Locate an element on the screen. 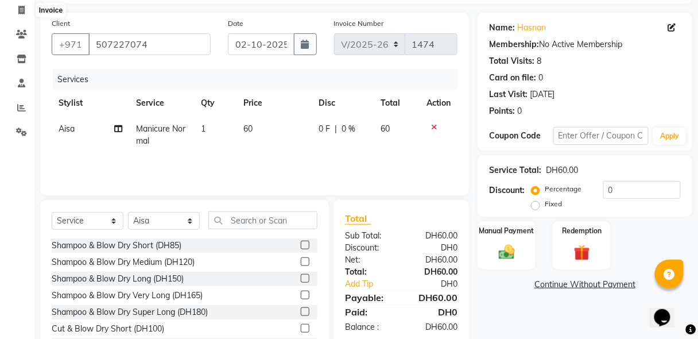  a: Hasnan is located at coordinates (531, 28).